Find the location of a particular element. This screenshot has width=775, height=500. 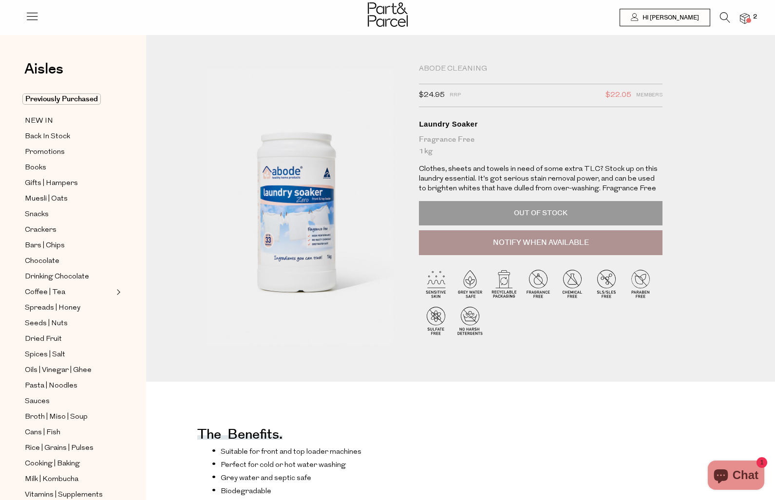

img: P_P-ICONS-Live_Bec_V11_Paraben_Free.svg is located at coordinates (640, 283).